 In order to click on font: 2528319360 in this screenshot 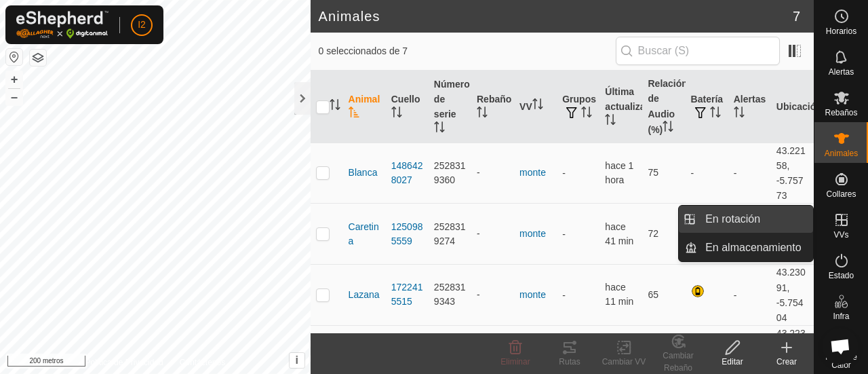, I will do `click(449, 172)`.